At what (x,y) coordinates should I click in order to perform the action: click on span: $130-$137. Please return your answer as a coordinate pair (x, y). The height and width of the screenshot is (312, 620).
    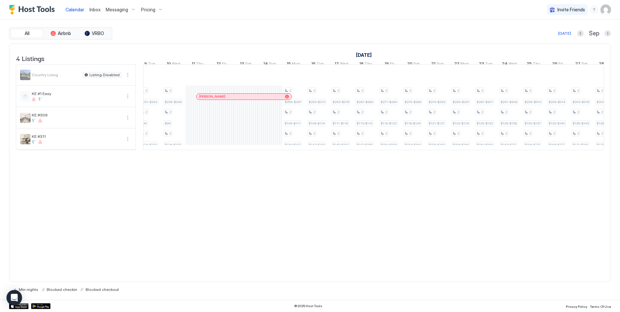
    Looking at the image, I should click on (533, 123).